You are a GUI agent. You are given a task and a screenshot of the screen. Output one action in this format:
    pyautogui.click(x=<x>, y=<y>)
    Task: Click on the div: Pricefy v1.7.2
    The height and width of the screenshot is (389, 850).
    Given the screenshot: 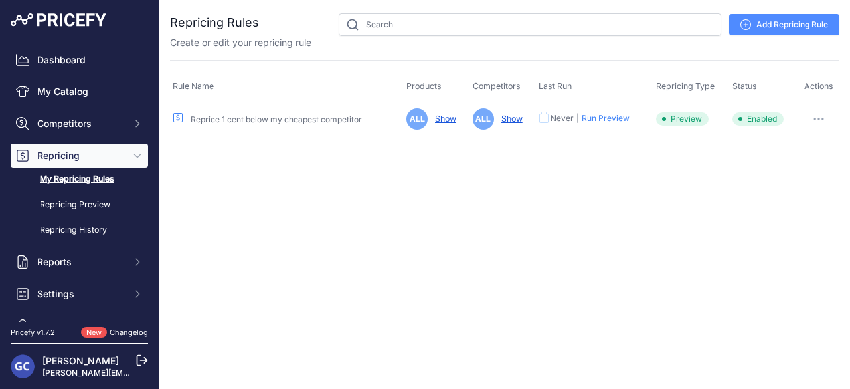 What is the action you would take?
    pyautogui.click(x=33, y=332)
    